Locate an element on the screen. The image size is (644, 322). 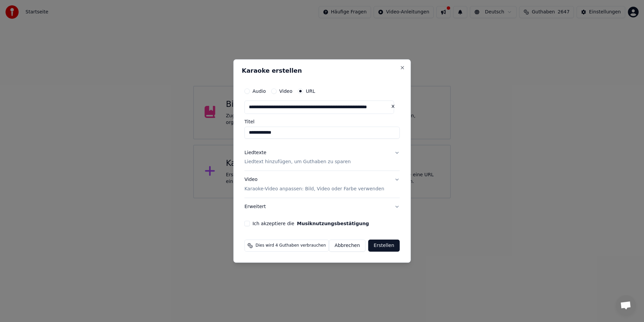
p: Karaoke-Video anpassen: Bild, Video oder Farbe verwenden is located at coordinates (315, 189).